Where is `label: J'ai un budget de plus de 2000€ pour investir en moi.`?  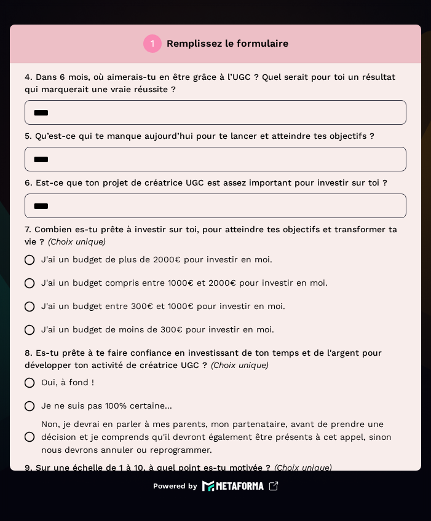 label: J'ai un budget de plus de 2000€ pour investir en moi. is located at coordinates (212, 260).